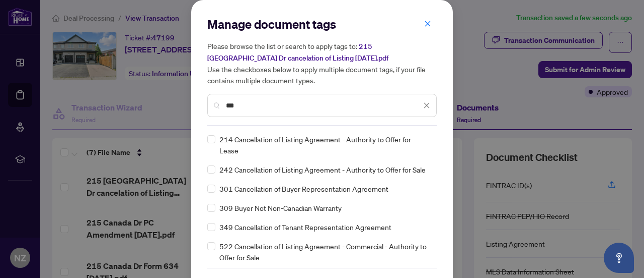 The width and height of the screenshot is (644, 278). What do you see at coordinates (322, 63) in the screenshot?
I see `h5: Please browse the list or search to apply tags to: Use the checkboxes below to apply multiple doc...` at bounding box center [322, 63].